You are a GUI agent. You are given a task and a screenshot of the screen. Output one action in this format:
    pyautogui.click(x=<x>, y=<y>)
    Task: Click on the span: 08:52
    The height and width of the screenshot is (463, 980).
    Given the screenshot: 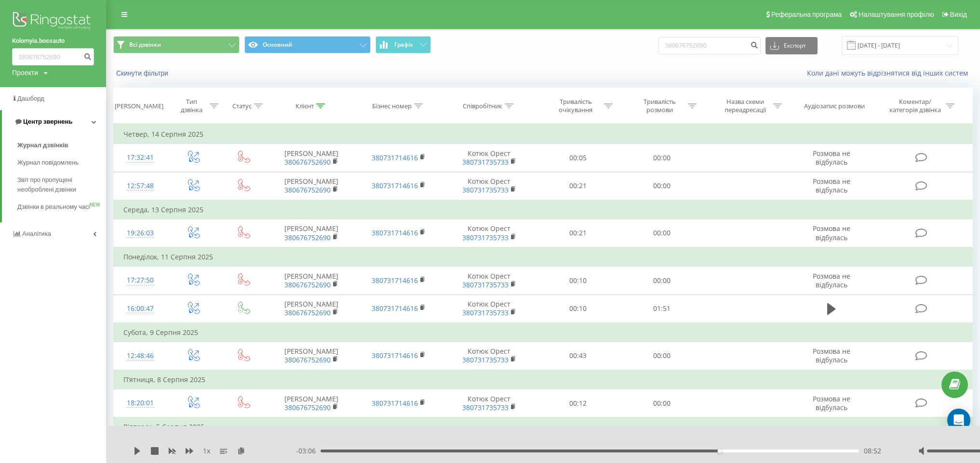 What is the action you would take?
    pyautogui.click(x=873, y=451)
    